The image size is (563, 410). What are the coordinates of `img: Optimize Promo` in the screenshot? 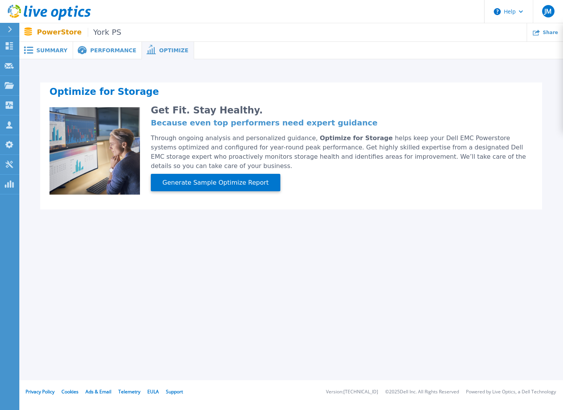 It's located at (95, 151).